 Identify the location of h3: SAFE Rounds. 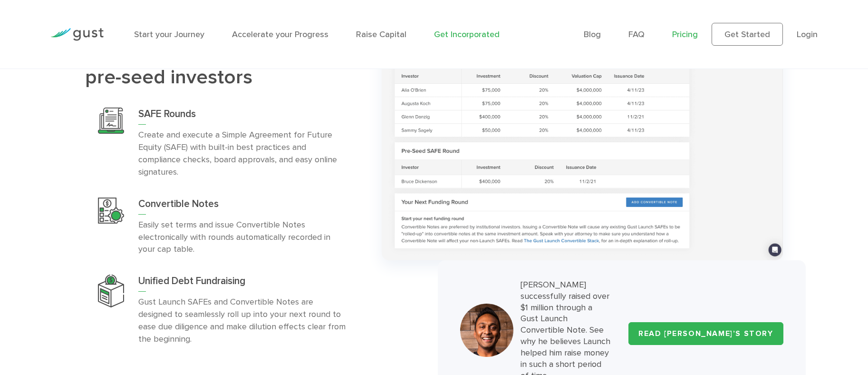
(242, 116).